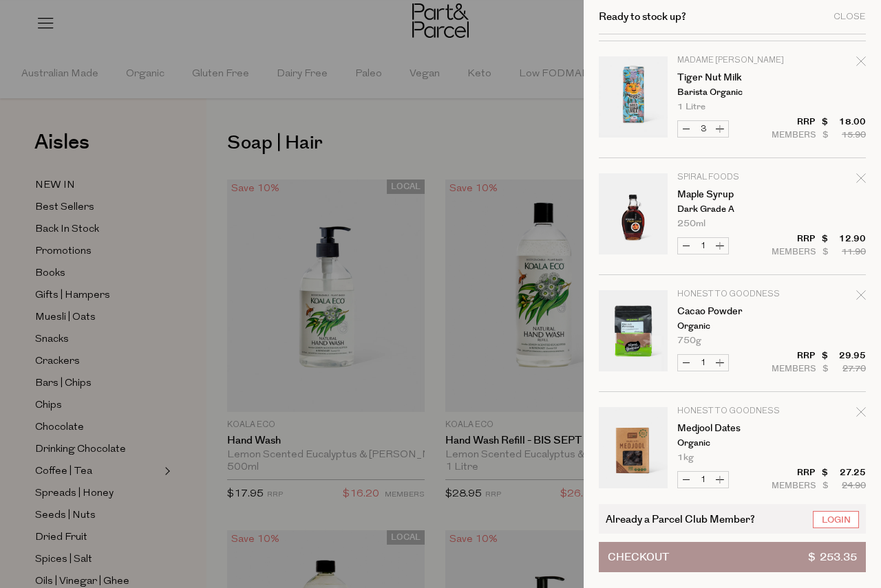 The width and height of the screenshot is (881, 588). Describe the element at coordinates (849, 17) in the screenshot. I see `div: Close` at that location.